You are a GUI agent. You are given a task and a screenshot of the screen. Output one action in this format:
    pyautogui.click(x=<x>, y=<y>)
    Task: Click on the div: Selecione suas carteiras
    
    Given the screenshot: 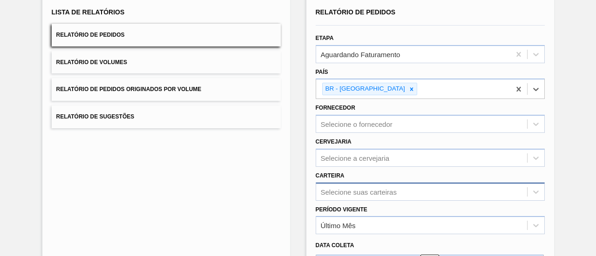 What is the action you would take?
    pyautogui.click(x=358, y=192)
    